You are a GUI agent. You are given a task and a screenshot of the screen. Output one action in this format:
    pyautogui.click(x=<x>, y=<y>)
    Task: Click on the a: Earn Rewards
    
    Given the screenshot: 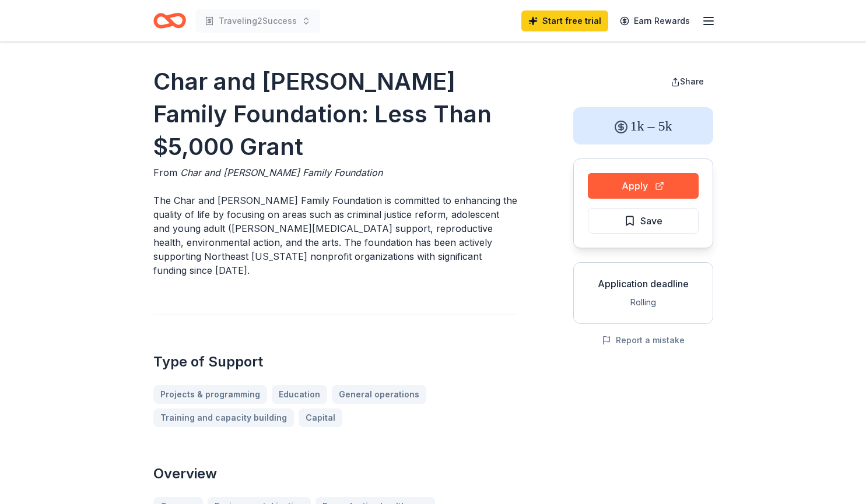 What is the action you would take?
    pyautogui.click(x=655, y=21)
    